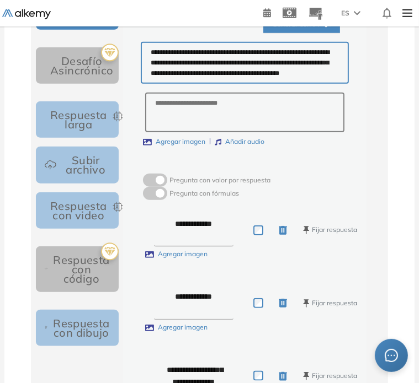  What do you see at coordinates (407, 13) in the screenshot?
I see `img: Menu` at bounding box center [407, 13].